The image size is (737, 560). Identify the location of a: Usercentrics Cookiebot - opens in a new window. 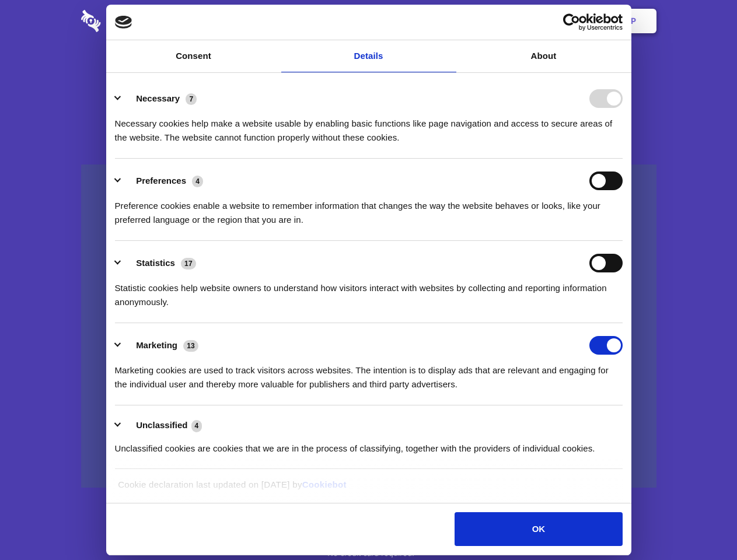
(571, 22).